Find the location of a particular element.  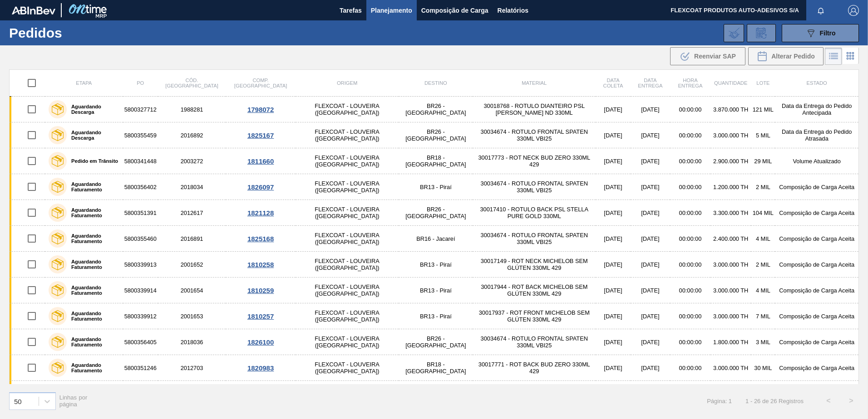

td: 2018036 is located at coordinates (192, 342).